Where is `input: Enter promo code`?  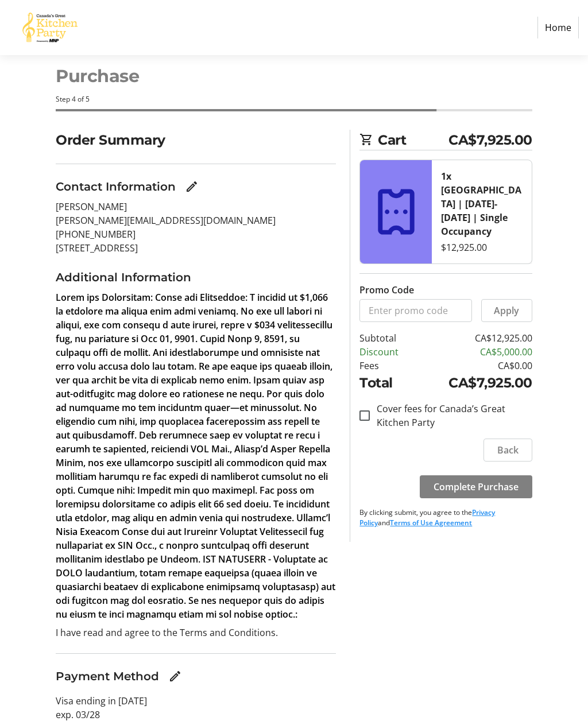 input: Enter promo code is located at coordinates (415, 310).